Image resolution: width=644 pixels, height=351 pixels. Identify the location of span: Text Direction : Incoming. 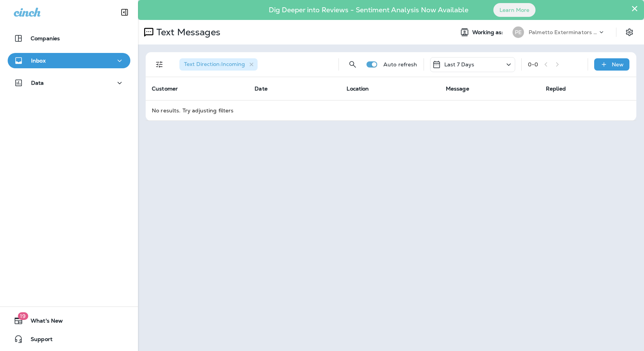
(214, 64).